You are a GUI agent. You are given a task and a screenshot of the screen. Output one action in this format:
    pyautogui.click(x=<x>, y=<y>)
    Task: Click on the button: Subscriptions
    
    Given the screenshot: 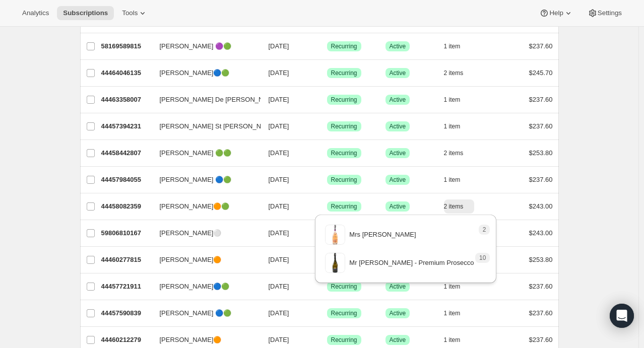 What is the action you would take?
    pyautogui.click(x=85, y=13)
    